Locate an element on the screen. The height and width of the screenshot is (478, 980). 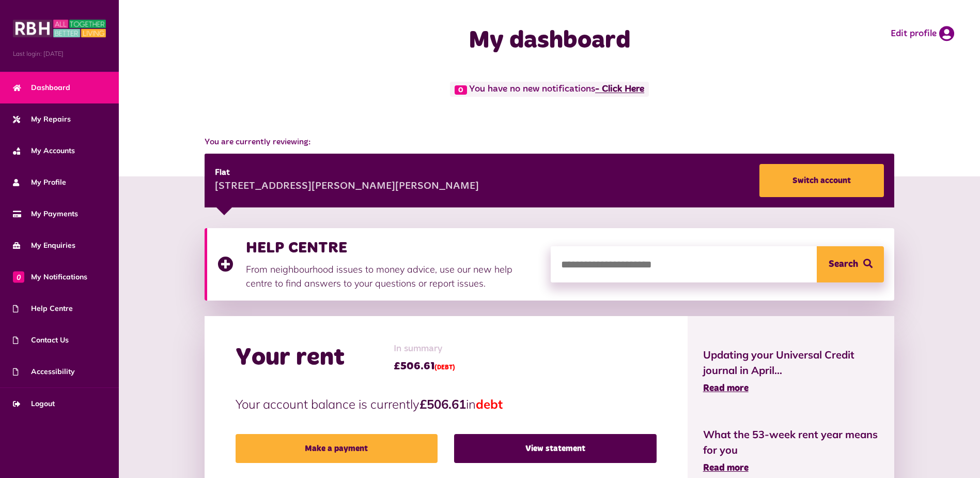
p: From neighbourhood issues to money advice, use our new help centre to find answers to your questi... is located at coordinates (393, 276).